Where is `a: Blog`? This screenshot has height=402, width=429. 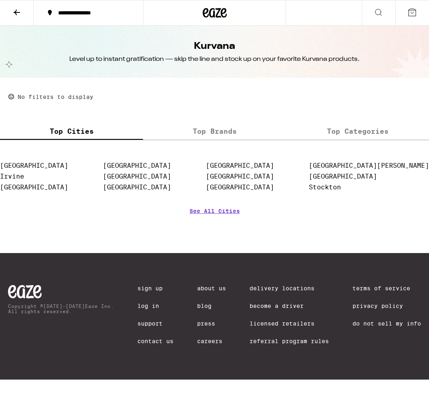 a: Blog is located at coordinates (211, 306).